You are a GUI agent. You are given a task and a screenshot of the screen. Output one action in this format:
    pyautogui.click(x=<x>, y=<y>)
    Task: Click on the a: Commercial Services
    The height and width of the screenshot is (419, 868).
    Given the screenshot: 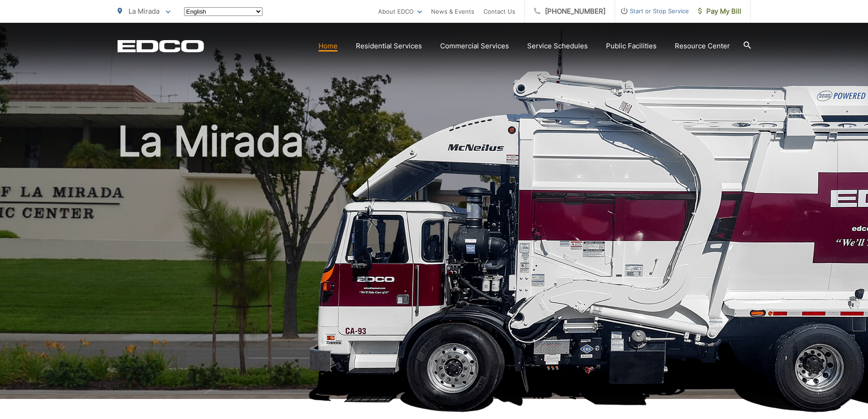 What is the action you would take?
    pyautogui.click(x=474, y=46)
    